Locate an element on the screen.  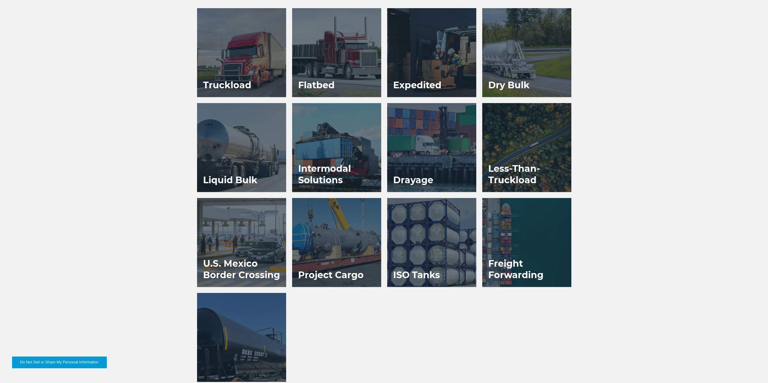
button: Do Not Sell or Share My Personal Information is located at coordinates (59, 363).